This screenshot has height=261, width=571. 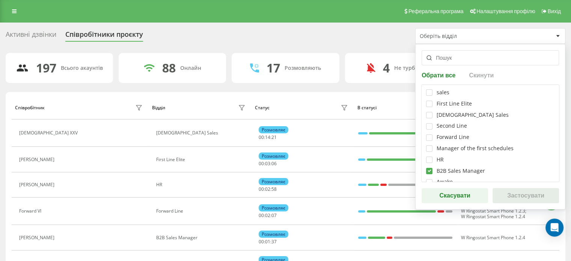 I want to click on div: Відділ, so click(x=159, y=108).